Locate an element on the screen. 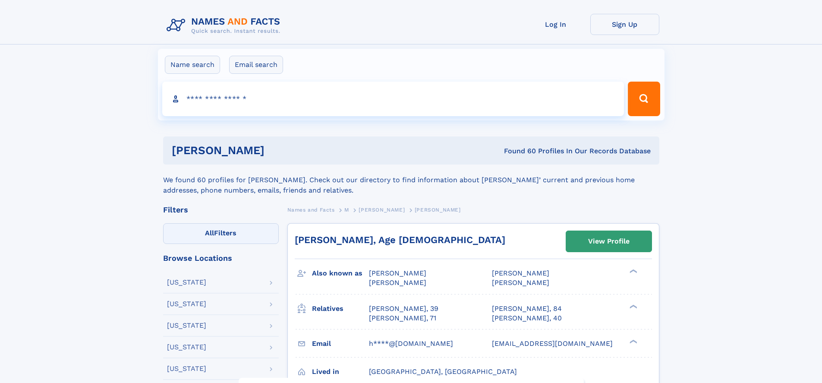  a: Names and Facts is located at coordinates (311, 209).